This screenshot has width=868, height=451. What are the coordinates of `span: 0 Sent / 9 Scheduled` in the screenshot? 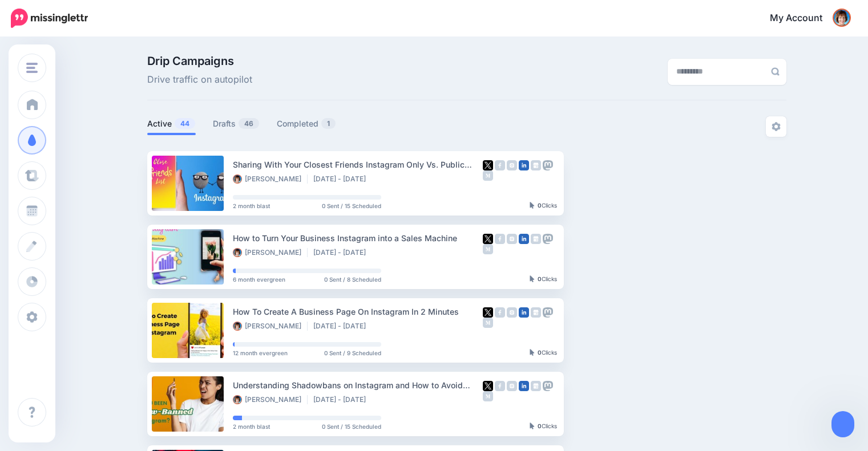 It's located at (352, 353).